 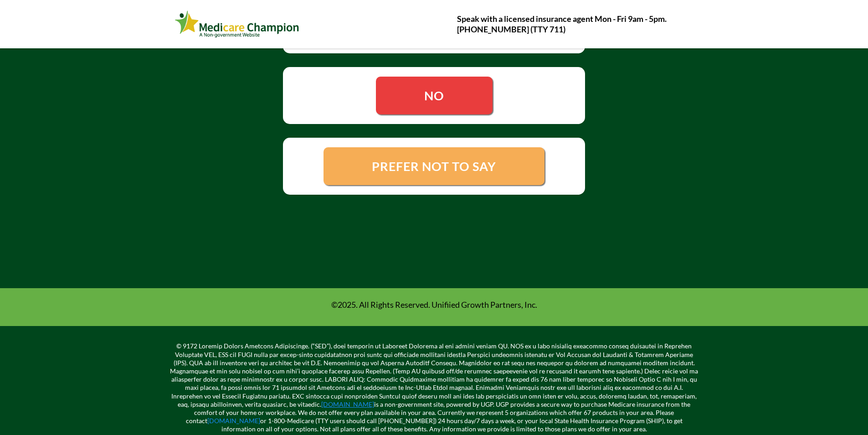 What do you see at coordinates (434, 96) in the screenshot?
I see `span: NO` at bounding box center [434, 96].